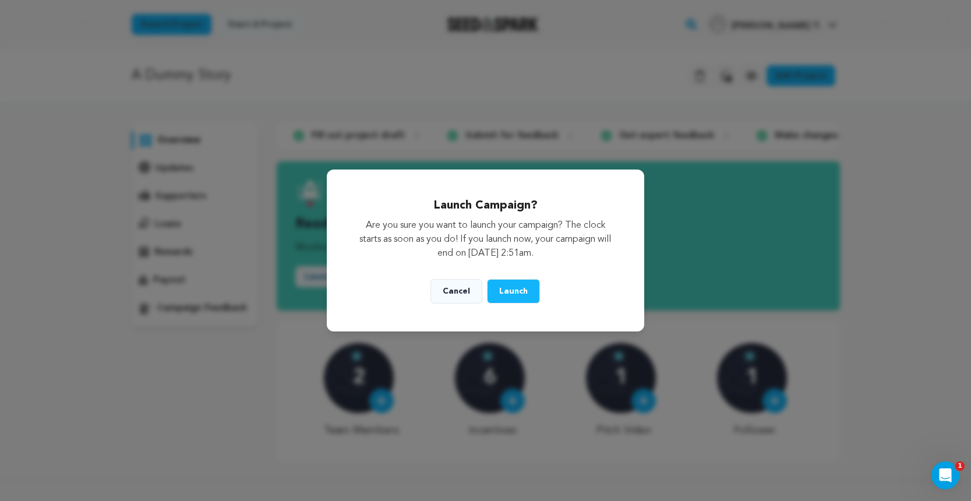 This screenshot has width=971, height=501. What do you see at coordinates (456, 291) in the screenshot?
I see `button: Cancel` at bounding box center [456, 291].